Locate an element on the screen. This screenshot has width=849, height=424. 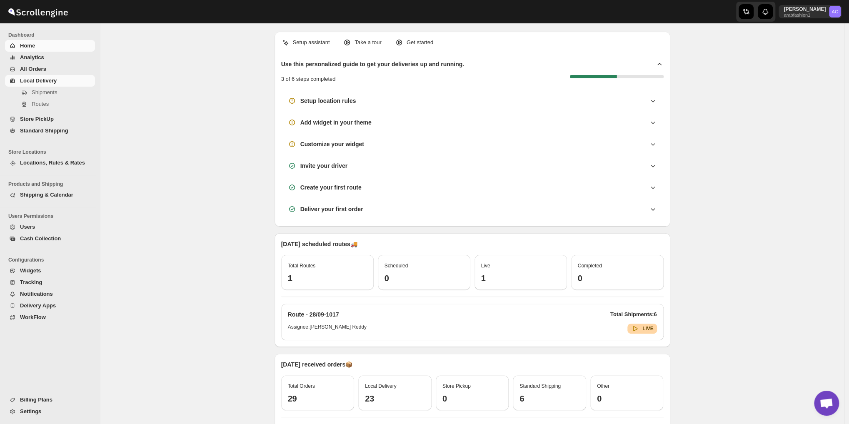
h3: 23 is located at coordinates (395, 398).